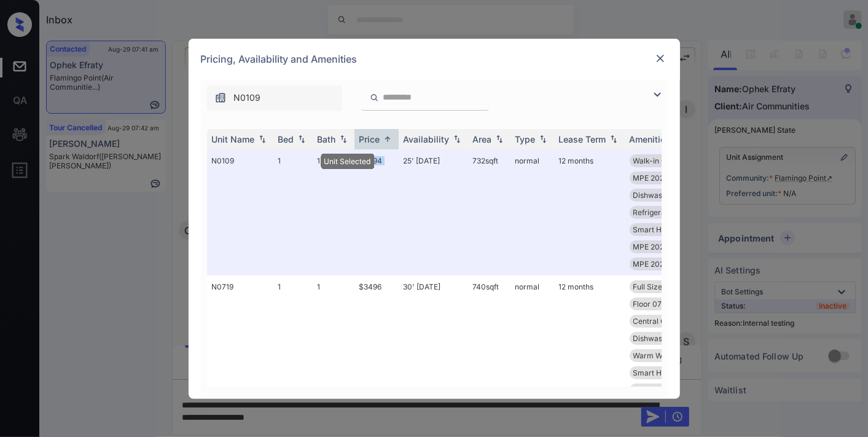 This screenshot has height=437, width=868. I want to click on div: Lease Term, so click(582, 139).